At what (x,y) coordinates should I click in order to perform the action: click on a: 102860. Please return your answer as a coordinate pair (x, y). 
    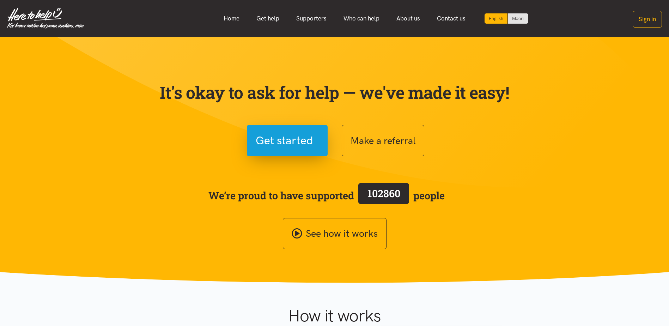
    Looking at the image, I should click on (384, 195).